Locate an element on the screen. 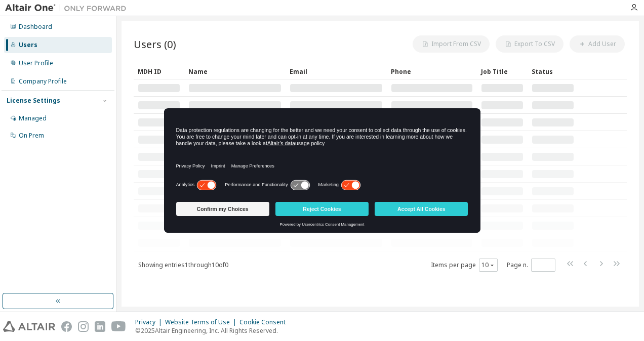 The width and height of the screenshot is (644, 341). div: Dashboard is located at coordinates (35, 27).